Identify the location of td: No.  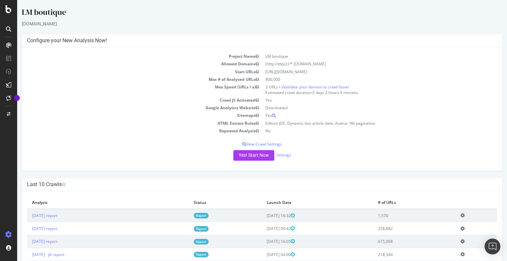
(362, 131).